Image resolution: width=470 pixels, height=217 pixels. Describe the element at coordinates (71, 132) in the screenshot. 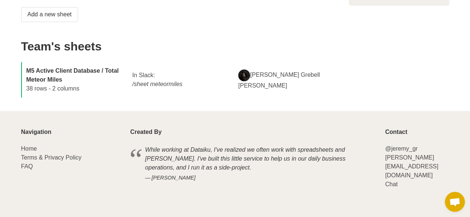

I see `p: Navigation` at that location.